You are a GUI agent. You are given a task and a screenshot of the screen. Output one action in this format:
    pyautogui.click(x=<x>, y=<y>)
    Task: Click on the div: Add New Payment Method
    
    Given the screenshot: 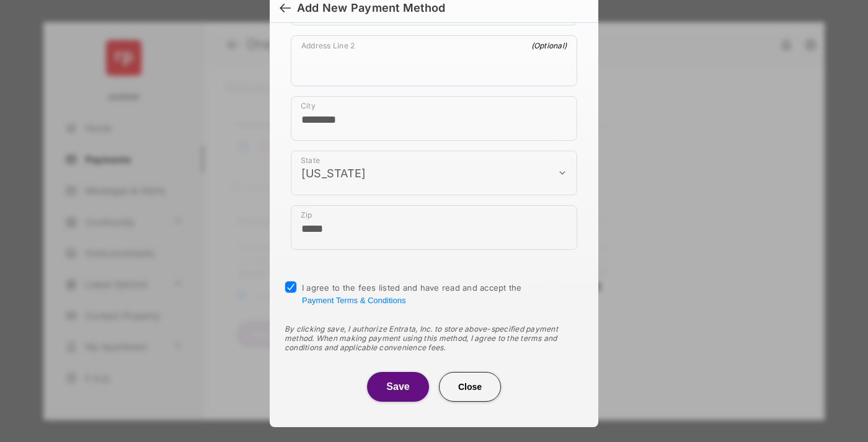 What is the action you would take?
    pyautogui.click(x=371, y=8)
    